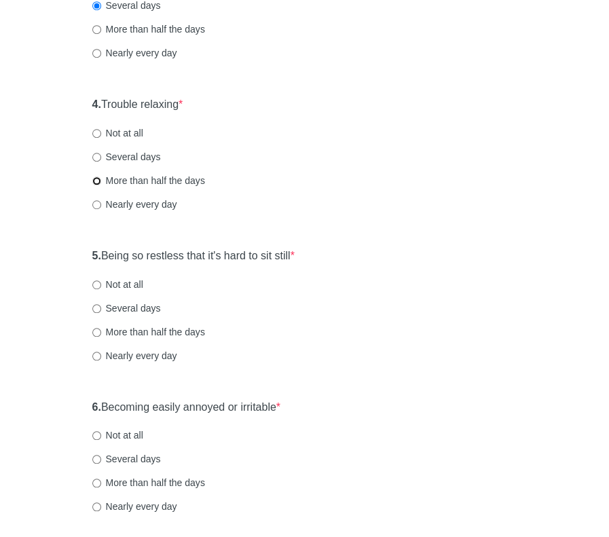 The width and height of the screenshot is (609, 537). What do you see at coordinates (193, 256) in the screenshot?
I see `label: Being so restless that it's hard to sit still` at bounding box center [193, 256].